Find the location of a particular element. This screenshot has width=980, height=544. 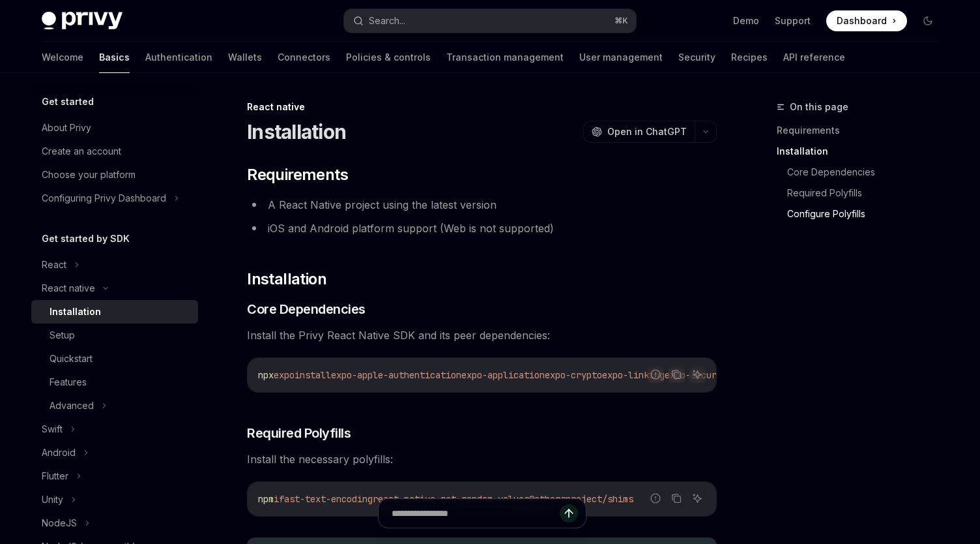

div: Features is located at coordinates (68, 382).